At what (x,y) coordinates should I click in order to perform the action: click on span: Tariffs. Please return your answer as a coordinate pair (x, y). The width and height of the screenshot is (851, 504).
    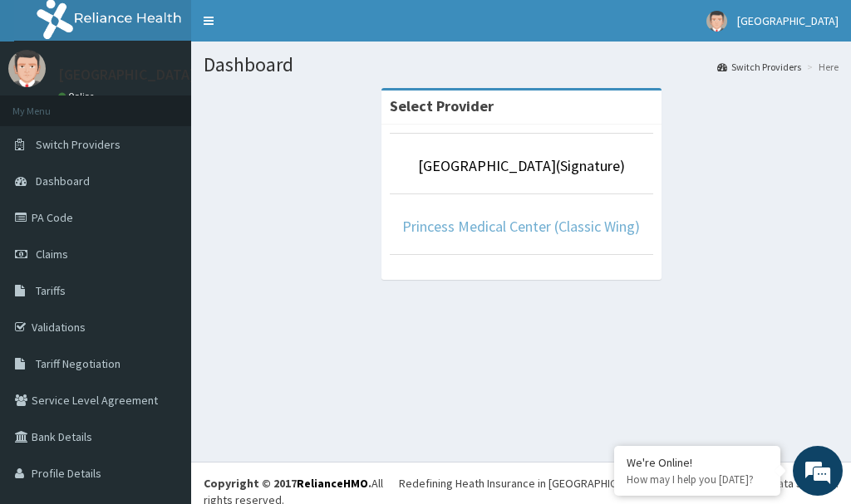
    Looking at the image, I should click on (50, 291).